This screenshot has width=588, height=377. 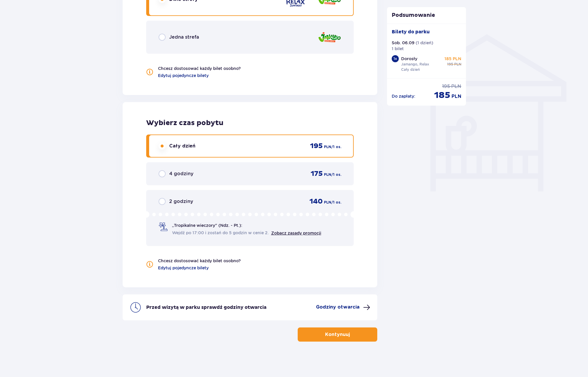 What do you see at coordinates (316, 202) in the screenshot?
I see `p: 140` at bounding box center [316, 202].